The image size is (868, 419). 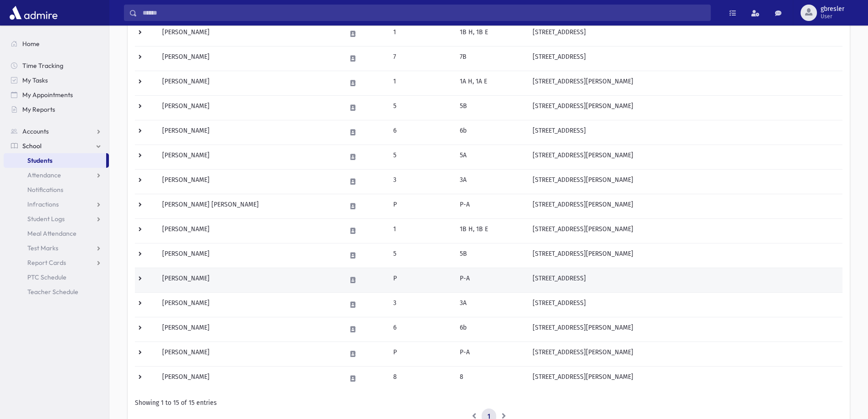 What do you see at coordinates (53, 292) in the screenshot?
I see `span: Teacher Schedule` at bounding box center [53, 292].